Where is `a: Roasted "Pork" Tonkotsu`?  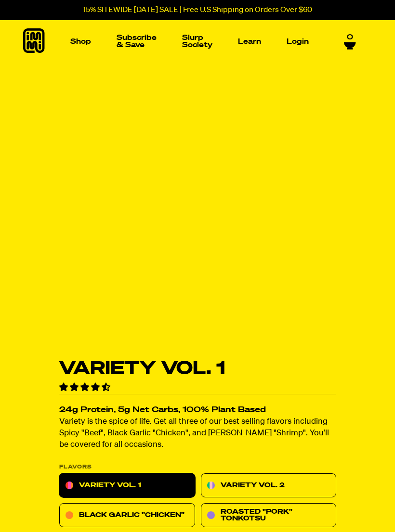
a: Roasted "Pork" Tonkotsu is located at coordinates (268, 516).